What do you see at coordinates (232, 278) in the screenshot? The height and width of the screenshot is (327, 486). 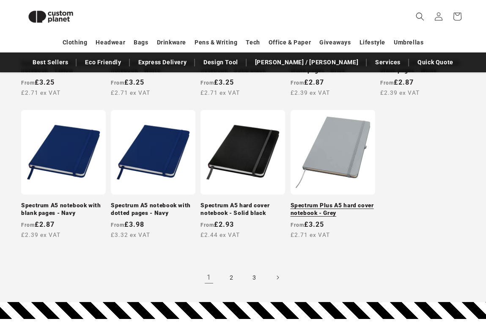 I see `a: Page 2` at bounding box center [232, 278].